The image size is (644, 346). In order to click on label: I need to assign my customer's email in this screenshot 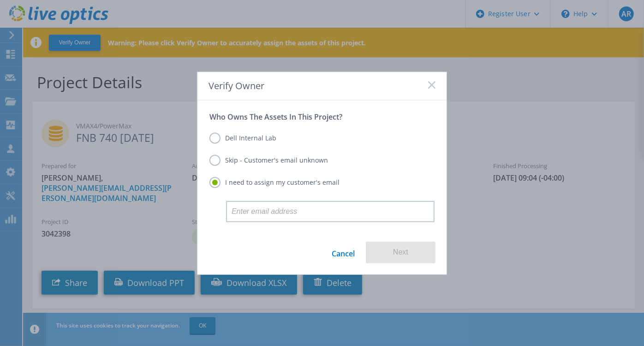, I will do `click(275, 182)`.